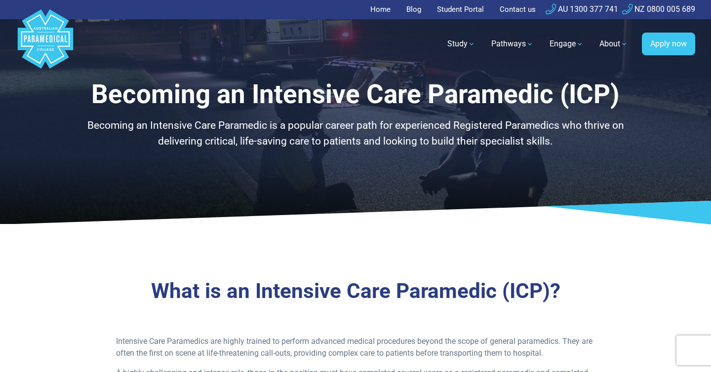 This screenshot has height=372, width=711. What do you see at coordinates (614, 44) in the screenshot?
I see `a: About` at bounding box center [614, 44].